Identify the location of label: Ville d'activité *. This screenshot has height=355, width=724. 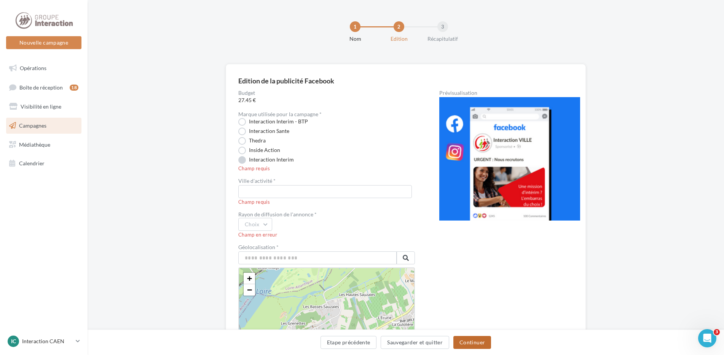
(324, 181).